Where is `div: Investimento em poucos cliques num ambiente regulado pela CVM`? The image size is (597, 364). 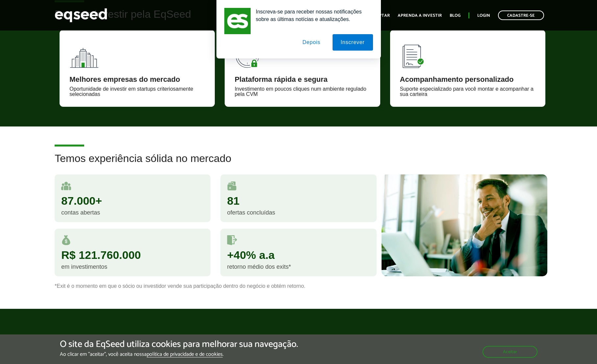 div: Investimento em poucos cliques num ambiente regulado pela CVM is located at coordinates (302, 91).